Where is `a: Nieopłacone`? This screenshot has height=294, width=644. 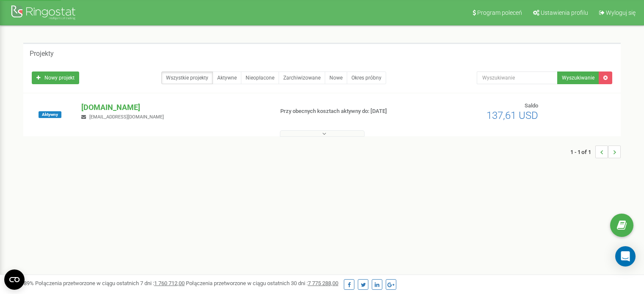
a: Nieopłacone is located at coordinates (260, 78).